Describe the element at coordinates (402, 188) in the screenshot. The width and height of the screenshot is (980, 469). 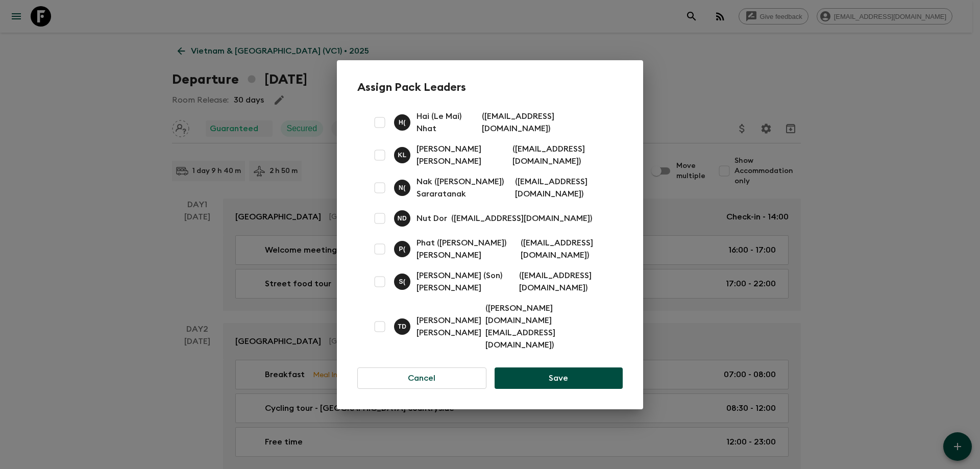
I see `p: N (` at that location.